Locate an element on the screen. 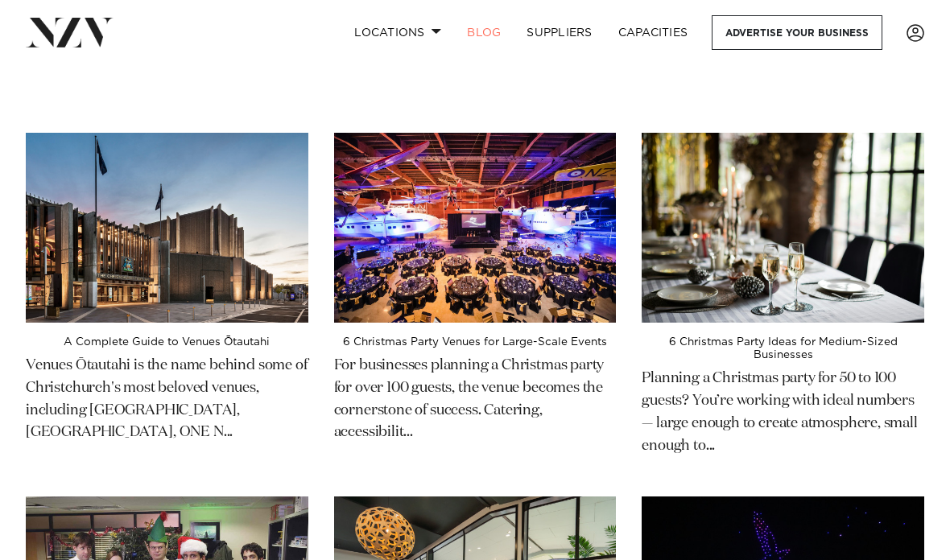  img: A Complete Guide to Venues Ōtautahi is located at coordinates (167, 228).